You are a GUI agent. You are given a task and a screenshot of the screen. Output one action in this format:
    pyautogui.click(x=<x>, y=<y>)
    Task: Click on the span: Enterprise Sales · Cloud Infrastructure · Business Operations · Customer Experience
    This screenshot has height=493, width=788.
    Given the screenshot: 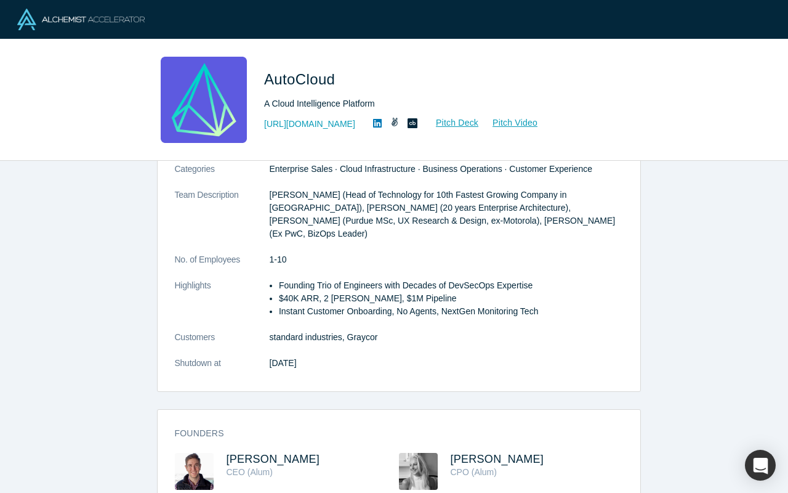 What is the action you would take?
    pyautogui.click(x=431, y=169)
    